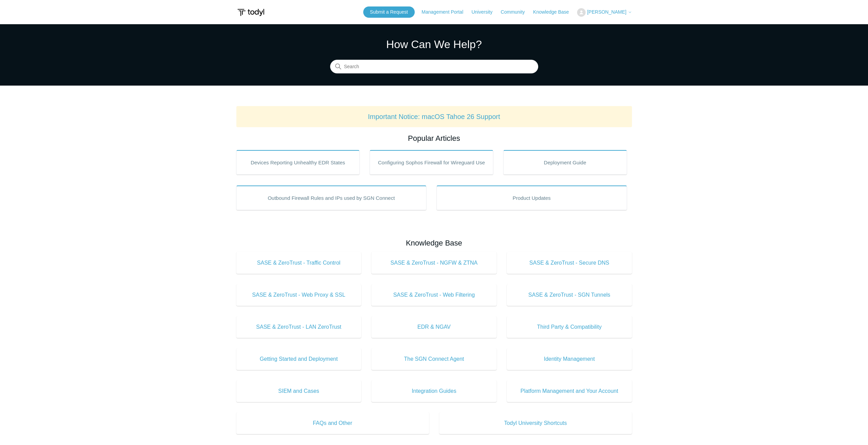  What do you see at coordinates (434, 359) in the screenshot?
I see `a: The SGN Connect Agent` at bounding box center [434, 359].